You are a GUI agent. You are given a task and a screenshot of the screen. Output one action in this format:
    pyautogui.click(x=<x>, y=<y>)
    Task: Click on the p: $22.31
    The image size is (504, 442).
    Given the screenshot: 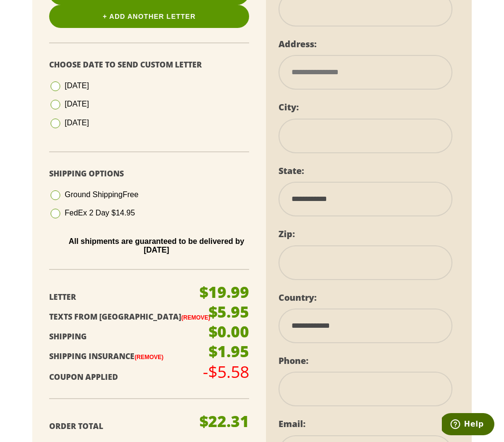 What is the action you would take?
    pyautogui.click(x=224, y=421)
    